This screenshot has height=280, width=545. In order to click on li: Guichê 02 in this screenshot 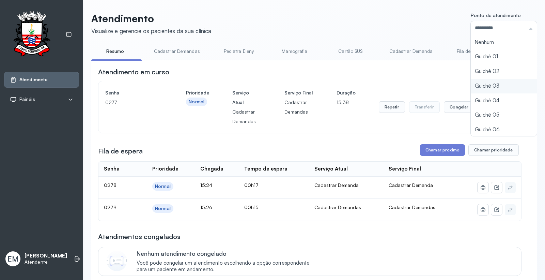, I will do `click(504, 71)`.